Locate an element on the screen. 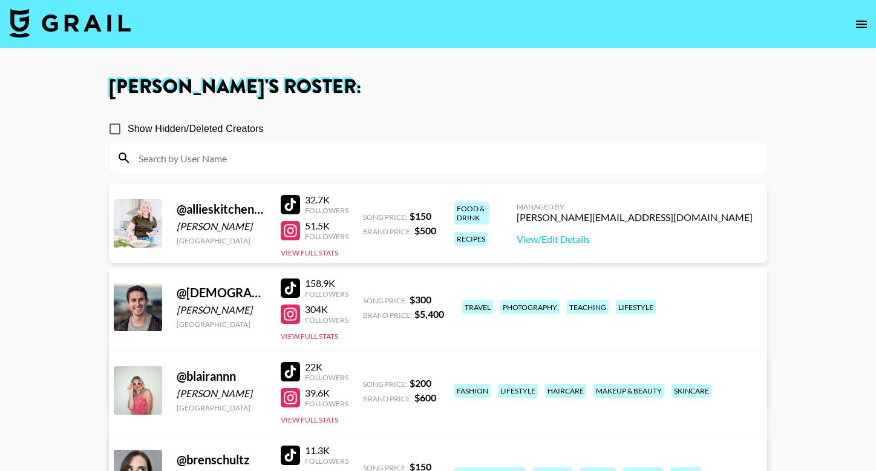 Image resolution: width=876 pixels, height=471 pixels. div: haircare is located at coordinates (566, 390).